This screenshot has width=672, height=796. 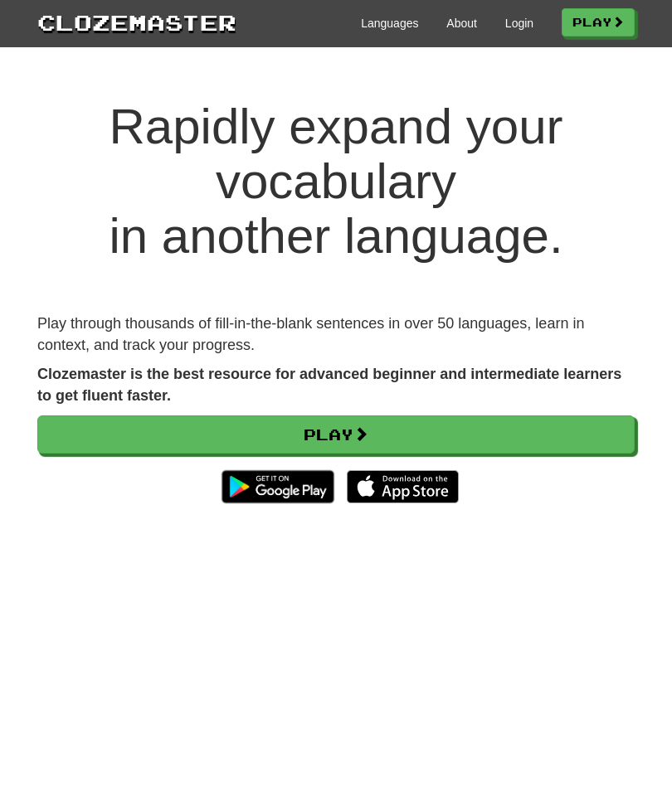 What do you see at coordinates (137, 22) in the screenshot?
I see `a: Clozemaster` at bounding box center [137, 22].